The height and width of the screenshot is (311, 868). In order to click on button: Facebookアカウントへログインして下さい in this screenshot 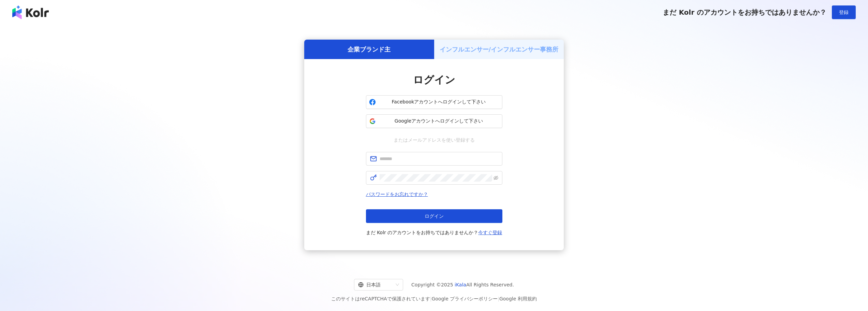, I will do `click(434, 102)`.